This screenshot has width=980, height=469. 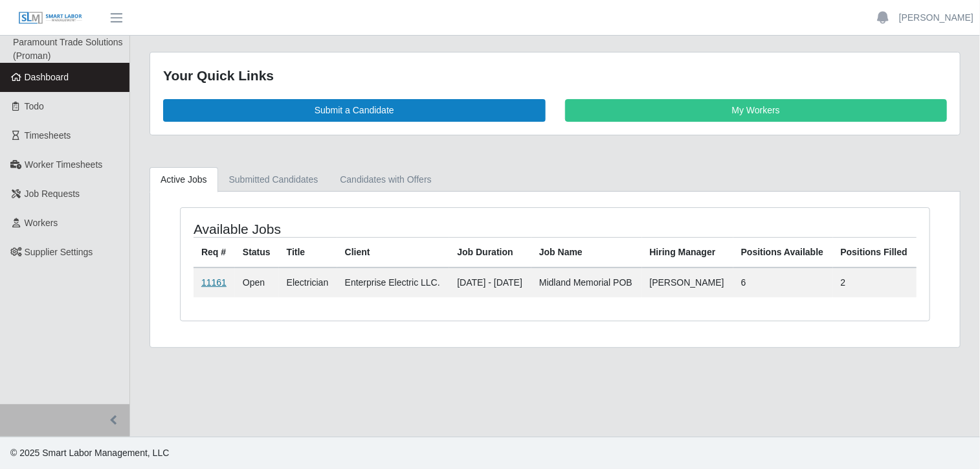 What do you see at coordinates (257, 252) in the screenshot?
I see `th: Status` at bounding box center [257, 252].